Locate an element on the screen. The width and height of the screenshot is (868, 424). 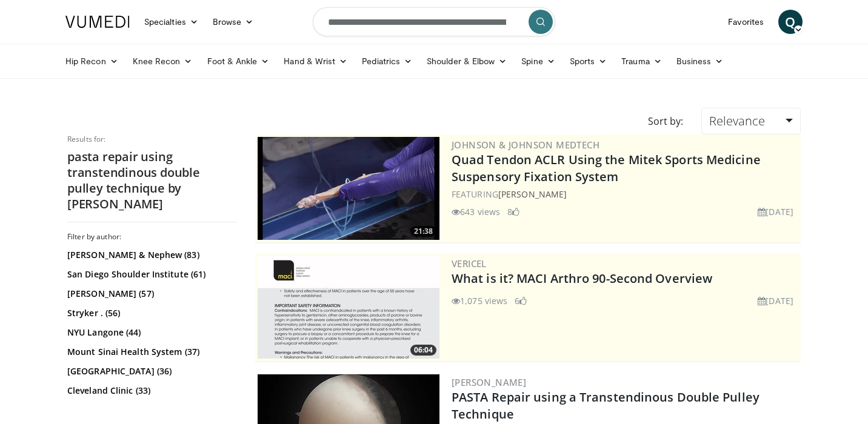
a: Spine is located at coordinates (538, 61).